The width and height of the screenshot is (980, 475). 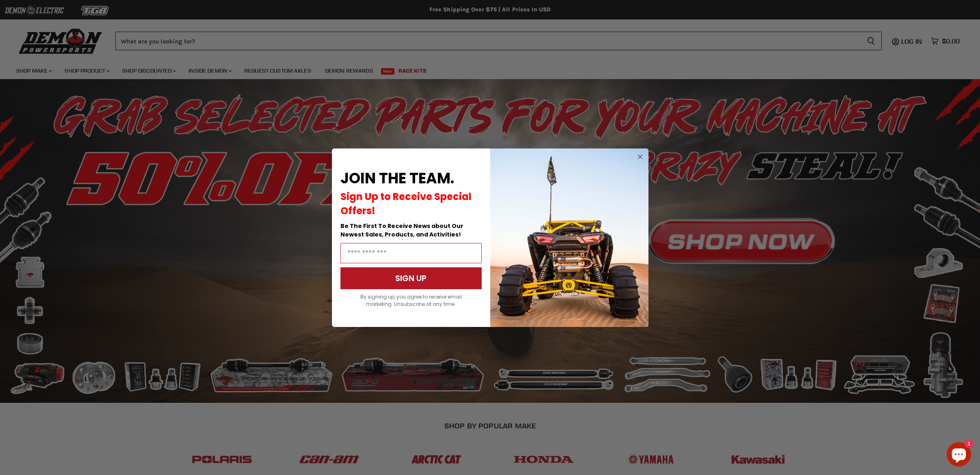 I want to click on span: Be The First To Receive News about Our Newest Sales, Products, and Activities!, so click(x=402, y=230).